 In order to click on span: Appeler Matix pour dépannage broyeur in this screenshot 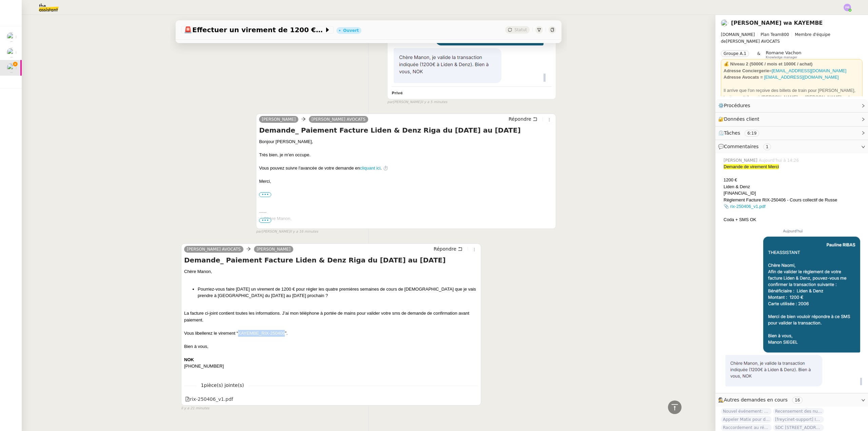, I will do `click(746, 420)`.